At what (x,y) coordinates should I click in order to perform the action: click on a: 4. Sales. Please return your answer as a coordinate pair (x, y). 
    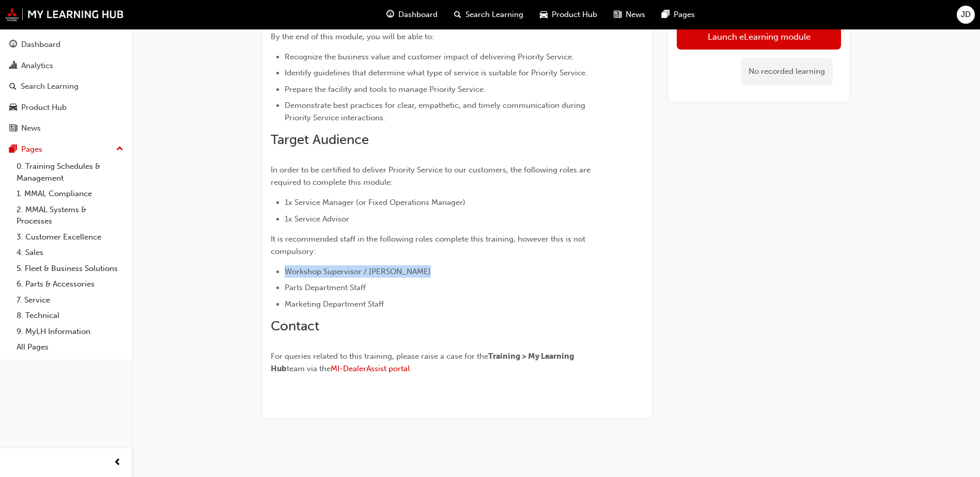
    Looking at the image, I should click on (69, 252).